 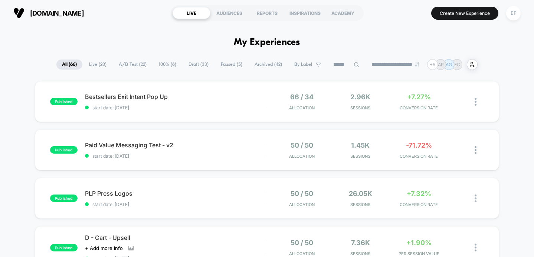 I want to click on span: Bestsellers Exit Intent Pop Up, so click(x=176, y=97).